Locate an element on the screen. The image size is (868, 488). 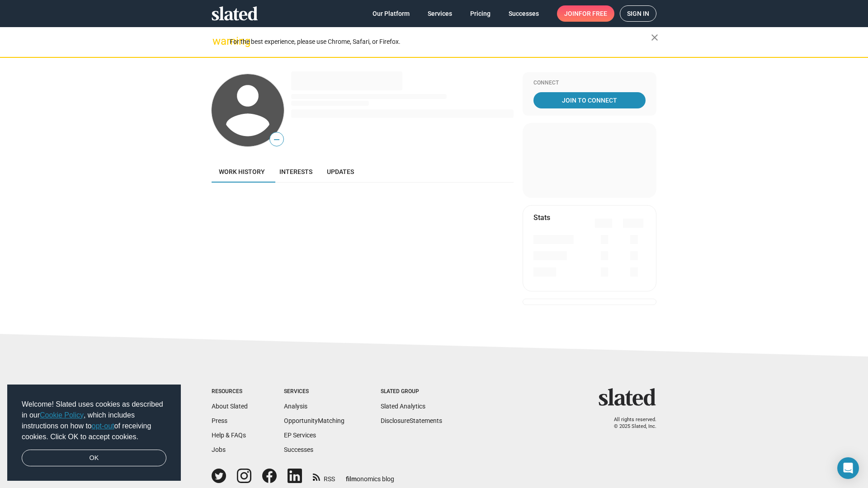
span: Sign in is located at coordinates (638, 14).